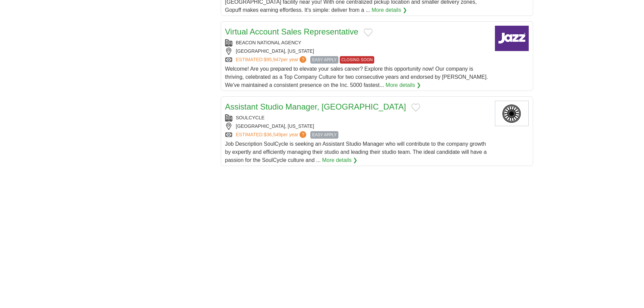  What do you see at coordinates (356, 152) in the screenshot?
I see `span: Job Description SoulCycle is seeking an Assistant Studio Manager who will contribute to the compa...` at bounding box center [356, 152].